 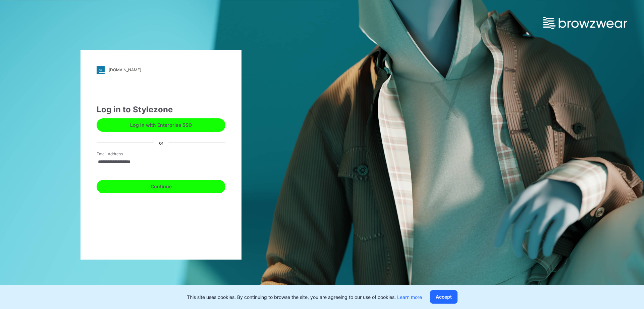 What do you see at coordinates (161, 110) in the screenshot?
I see `div: Log in to Stylezone` at bounding box center [161, 110].